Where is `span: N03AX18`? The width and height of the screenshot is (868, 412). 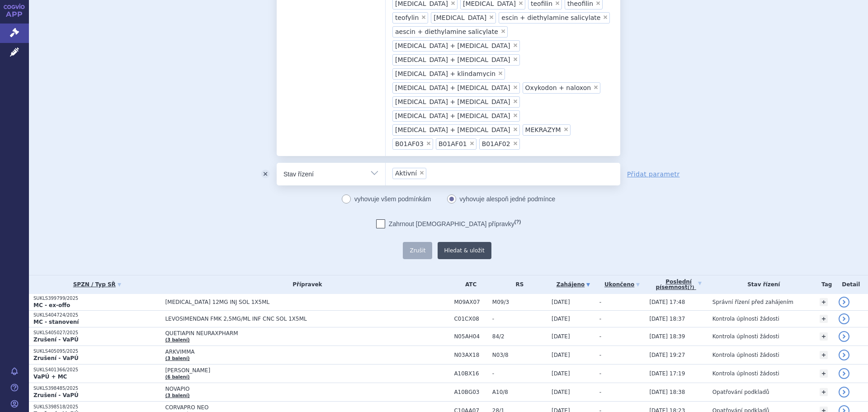 span: N03AX18 is located at coordinates (471, 355).